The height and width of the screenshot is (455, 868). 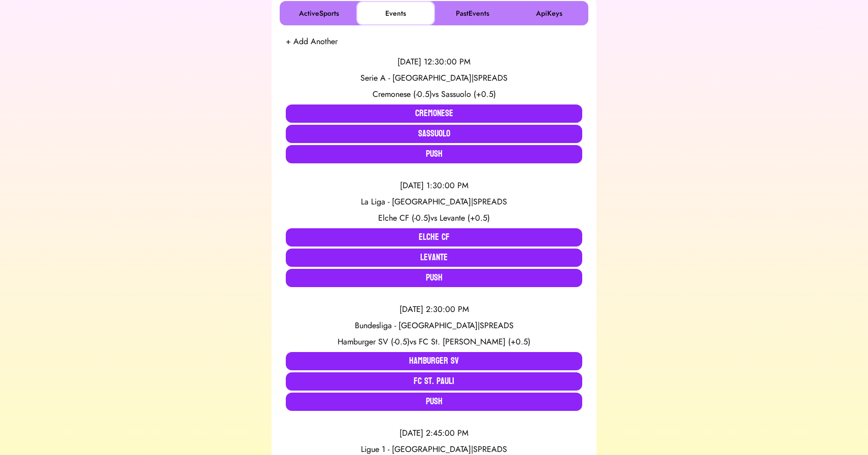 I want to click on button: Elche CF, so click(x=434, y=238).